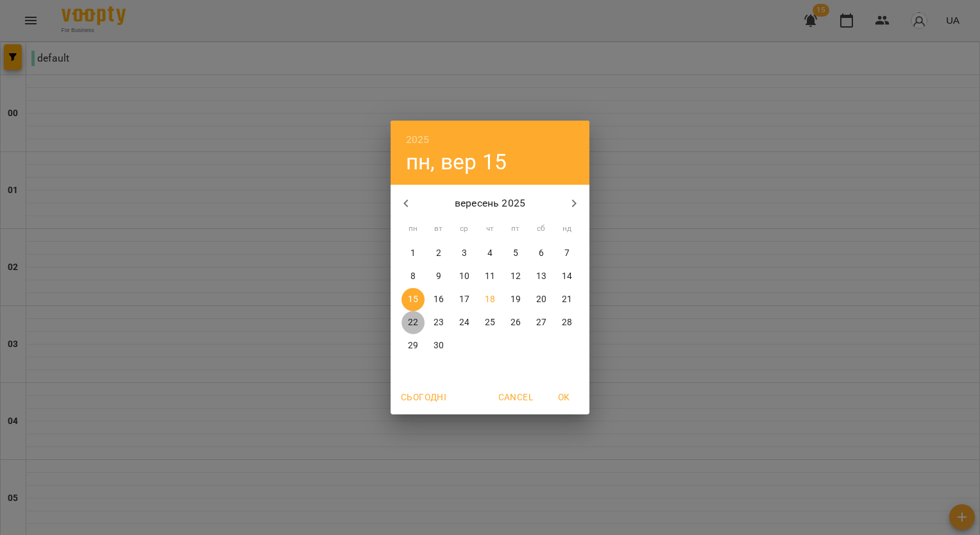  Describe the element at coordinates (490, 300) in the screenshot. I see `p: 18` at that location.